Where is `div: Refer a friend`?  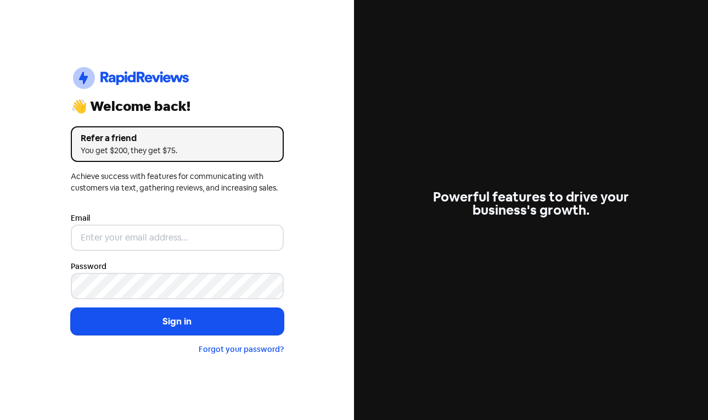
div: Refer a friend is located at coordinates (177, 138).